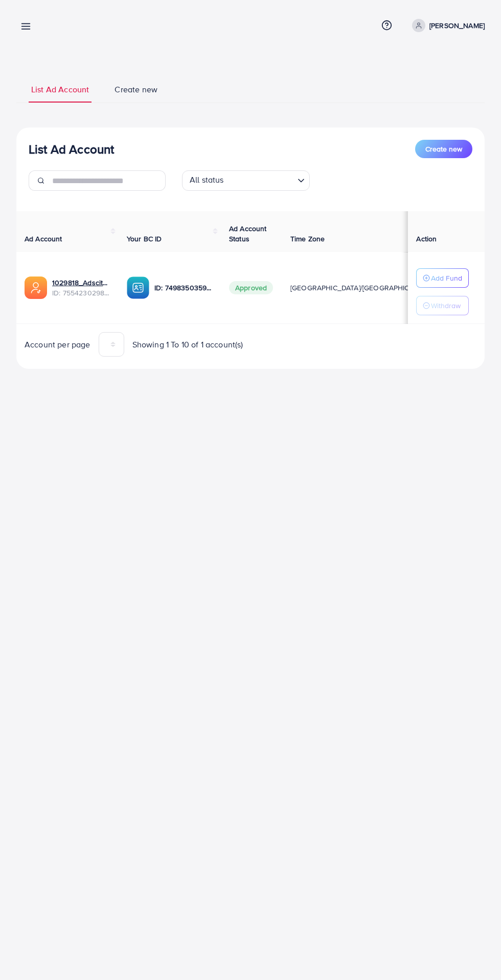 The image size is (501, 980). What do you see at coordinates (36, 288) in the screenshot?
I see `img: ic-ads-acc.e4c84228.svg` at bounding box center [36, 288].